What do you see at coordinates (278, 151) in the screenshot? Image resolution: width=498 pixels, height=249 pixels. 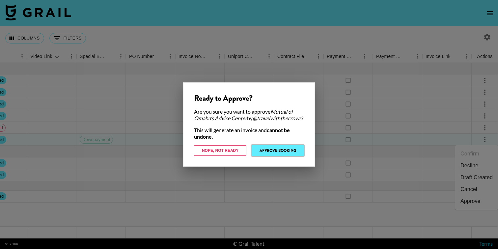 I see `button: Approve Booking` at bounding box center [278, 151].